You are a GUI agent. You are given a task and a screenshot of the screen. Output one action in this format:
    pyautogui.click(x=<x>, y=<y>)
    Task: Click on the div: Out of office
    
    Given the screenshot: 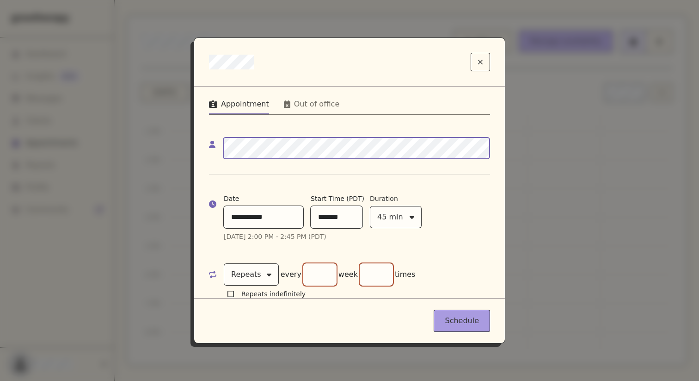 What is the action you would take?
    pyautogui.click(x=317, y=104)
    